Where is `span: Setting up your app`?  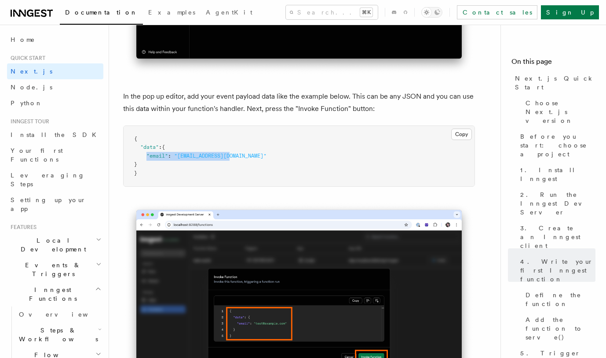
span: Setting up your app is located at coordinates (48, 204).